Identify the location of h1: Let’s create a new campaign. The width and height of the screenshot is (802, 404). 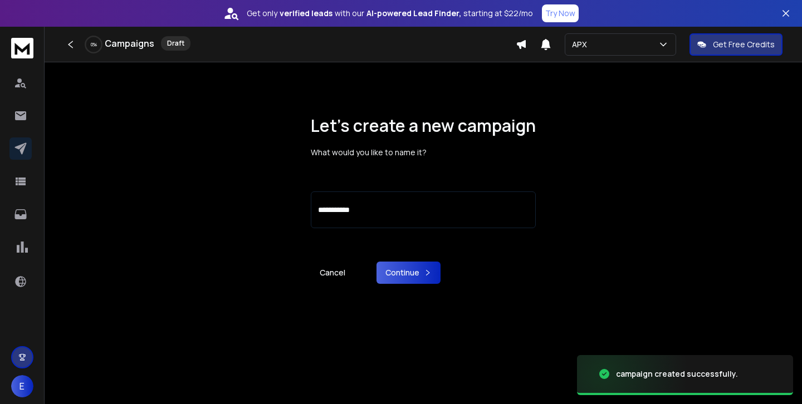
(423, 126).